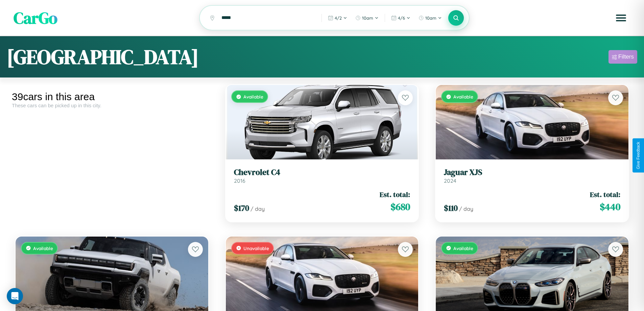 The image size is (644, 311). I want to click on button: Filters, so click(623, 57).